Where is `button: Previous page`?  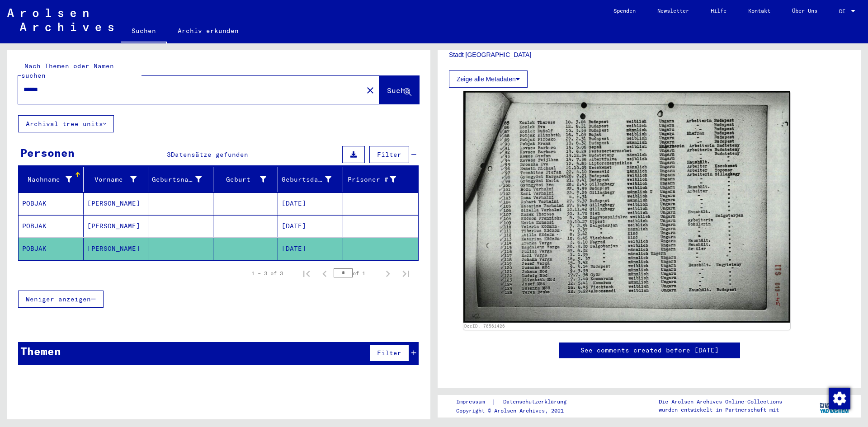 button: Previous page is located at coordinates (325, 273).